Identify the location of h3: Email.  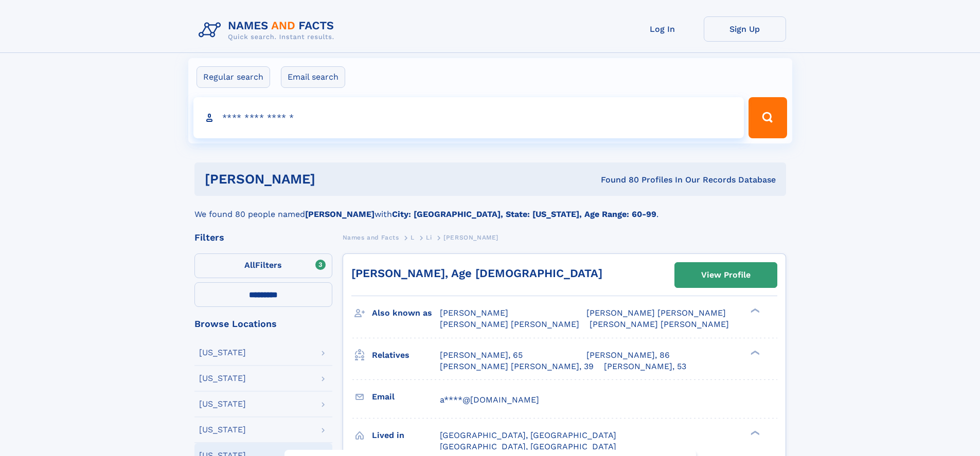
(406, 396).